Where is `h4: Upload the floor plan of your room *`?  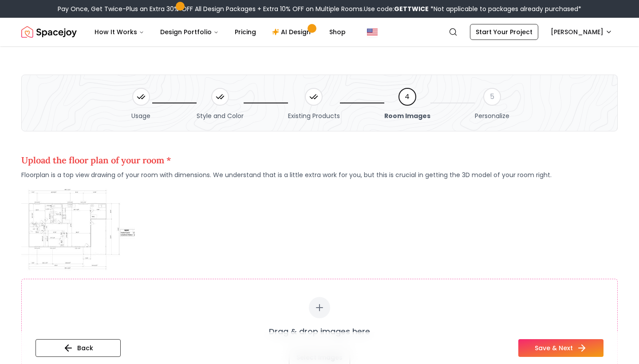
h4: Upload the floor plan of your room * is located at coordinates (286, 160).